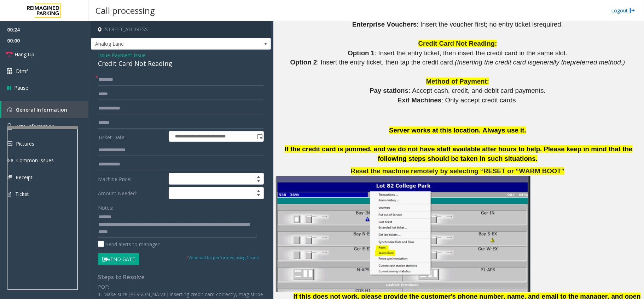  What do you see at coordinates (129, 55) in the screenshot?
I see `span: Payment Issue` at bounding box center [129, 55].